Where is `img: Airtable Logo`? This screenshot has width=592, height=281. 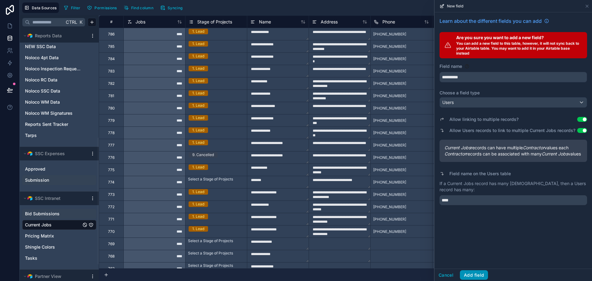
img: Airtable Logo is located at coordinates (30, 36).